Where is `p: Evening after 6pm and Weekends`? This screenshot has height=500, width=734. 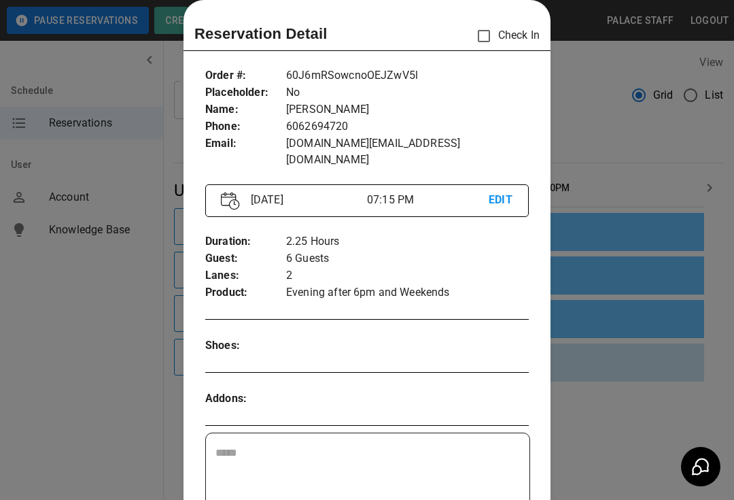 p: Evening after 6pm and Weekends is located at coordinates (407, 292).